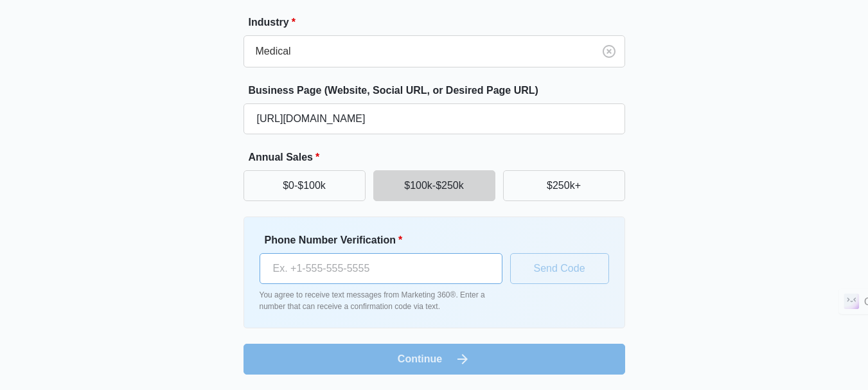 The width and height of the screenshot is (868, 390). Describe the element at coordinates (381, 301) in the screenshot. I see `p: You agree to receive text messages from Marketing 360®. Enter a number that can receive a confirm...` at that location.